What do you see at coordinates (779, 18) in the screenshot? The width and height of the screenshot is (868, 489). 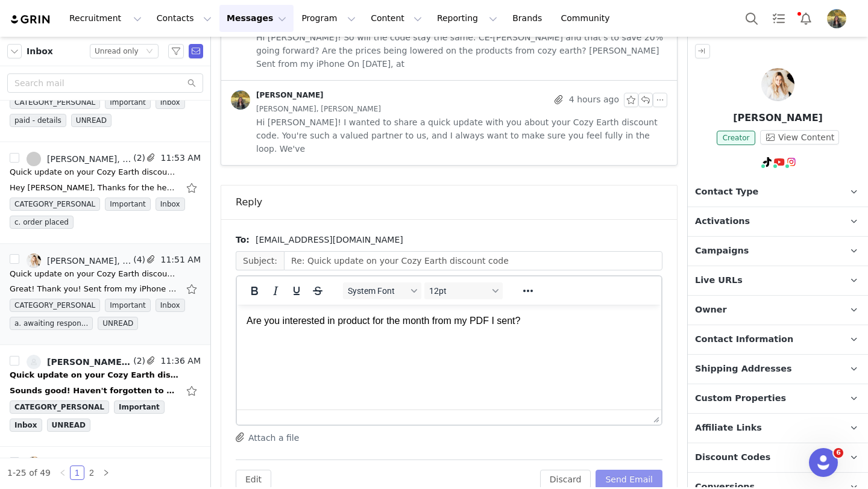 I see `a: Tasks` at bounding box center [779, 18].